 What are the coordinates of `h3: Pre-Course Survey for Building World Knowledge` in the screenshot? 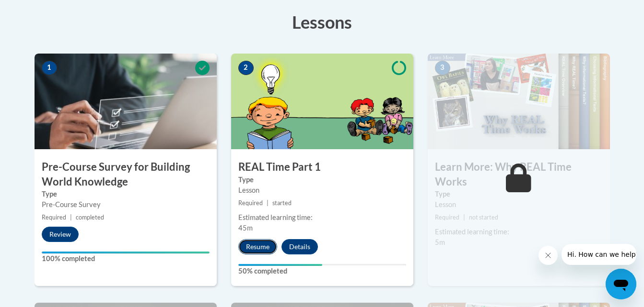 It's located at (126, 175).